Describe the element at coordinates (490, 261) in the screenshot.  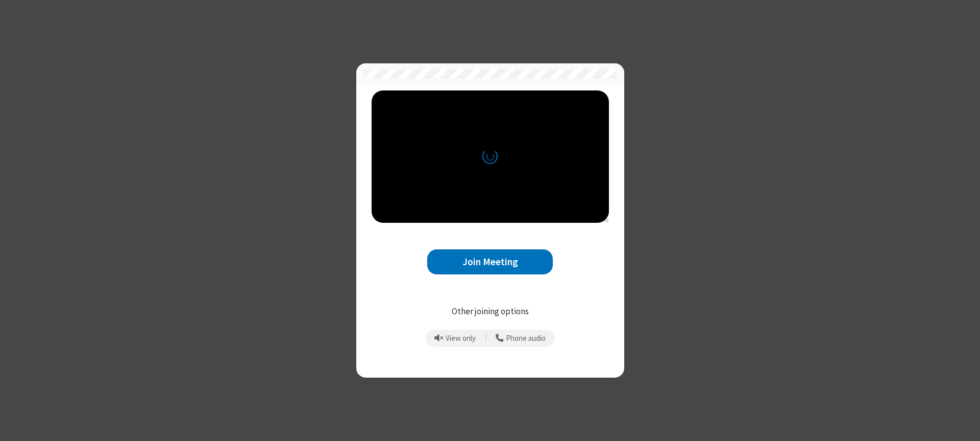
I see `button: Join Meeting` at that location.